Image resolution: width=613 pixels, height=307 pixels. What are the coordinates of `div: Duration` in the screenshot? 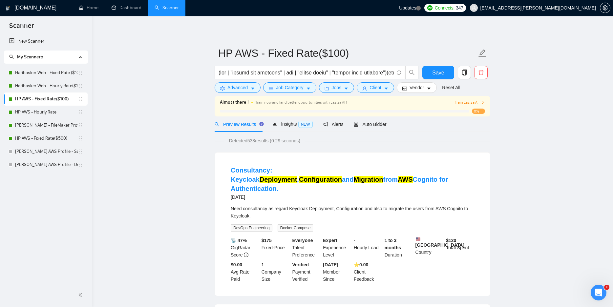 It's located at (399, 248).